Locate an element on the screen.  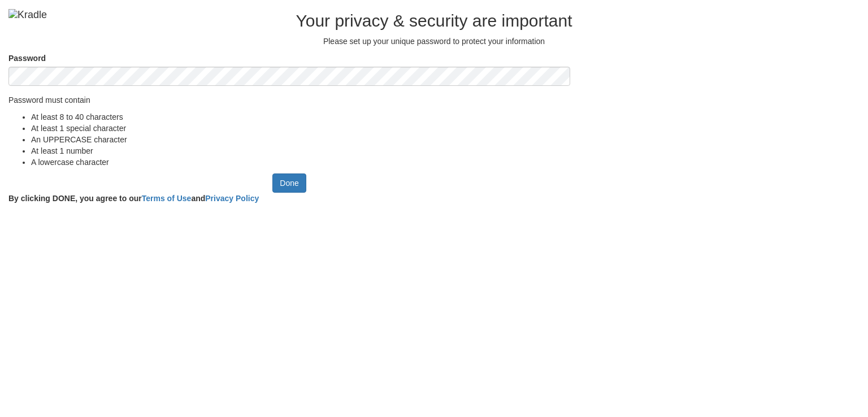
p: Please set up your unique password to protect your information is located at coordinates (434, 41).